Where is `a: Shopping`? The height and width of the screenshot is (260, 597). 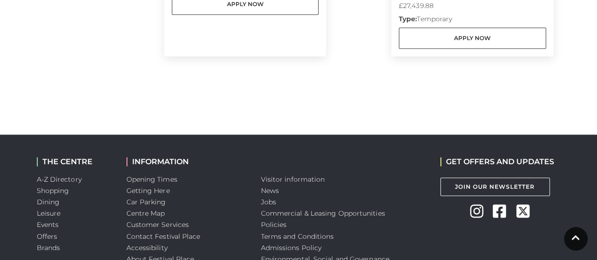
a: Shopping is located at coordinates (53, 191).